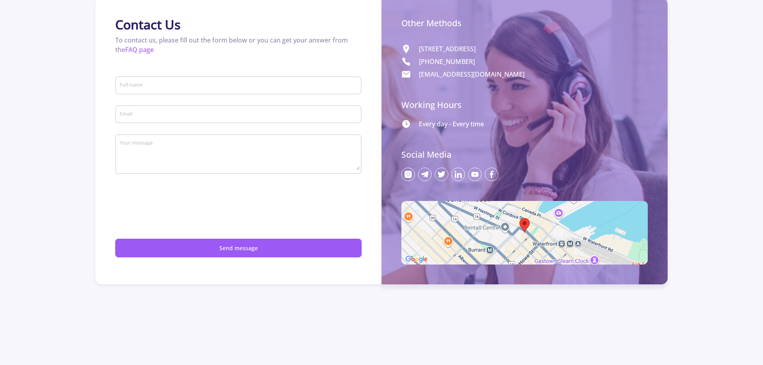 The width and height of the screenshot is (763, 365). Describe the element at coordinates (525, 105) in the screenshot. I see `p: Working Hours` at that location.